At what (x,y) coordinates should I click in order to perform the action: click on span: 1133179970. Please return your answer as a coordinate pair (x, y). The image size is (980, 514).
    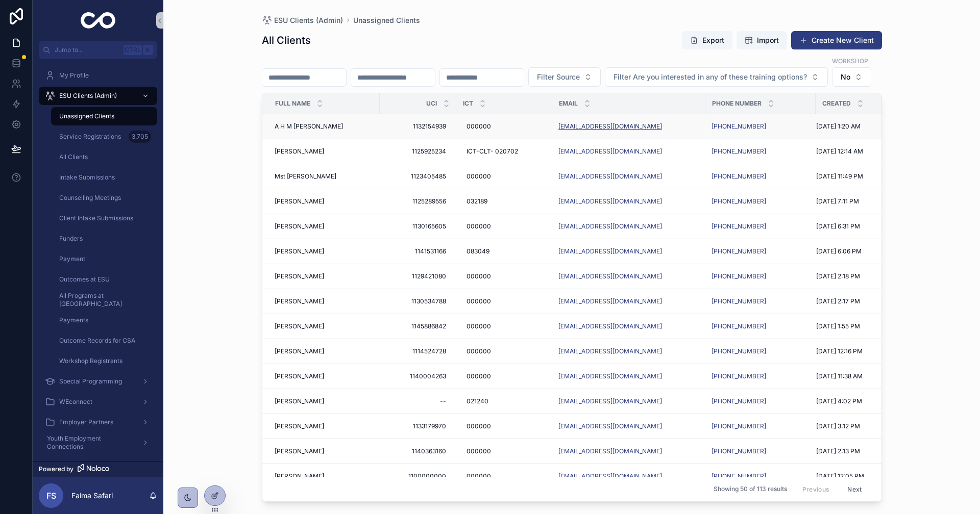
    Looking at the image, I should click on (418, 427).